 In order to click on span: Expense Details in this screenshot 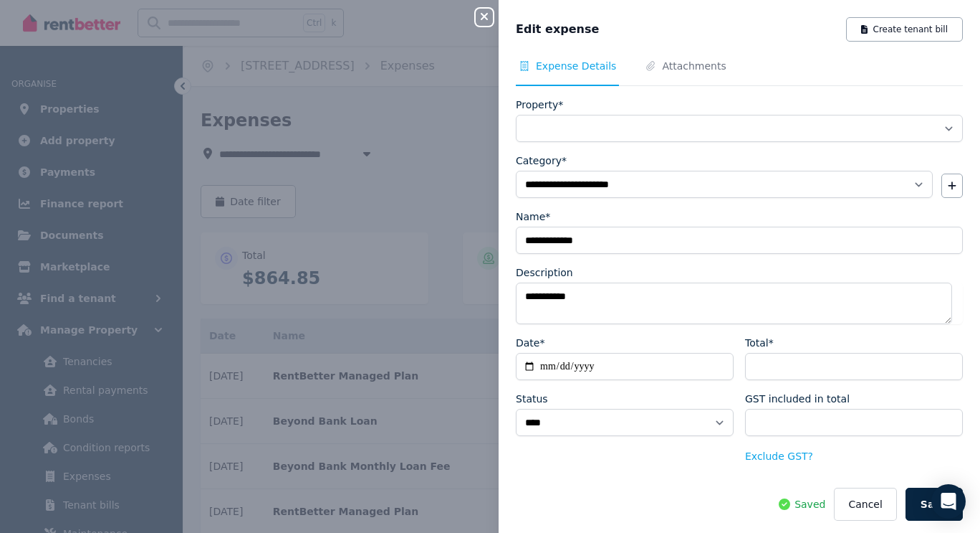, I will do `click(576, 66)`.